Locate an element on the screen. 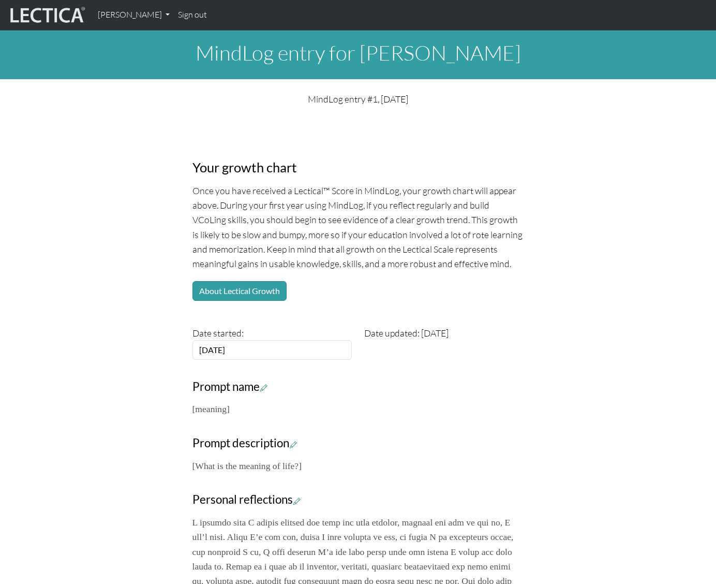  h3: Personal reflections is located at coordinates (358, 499).